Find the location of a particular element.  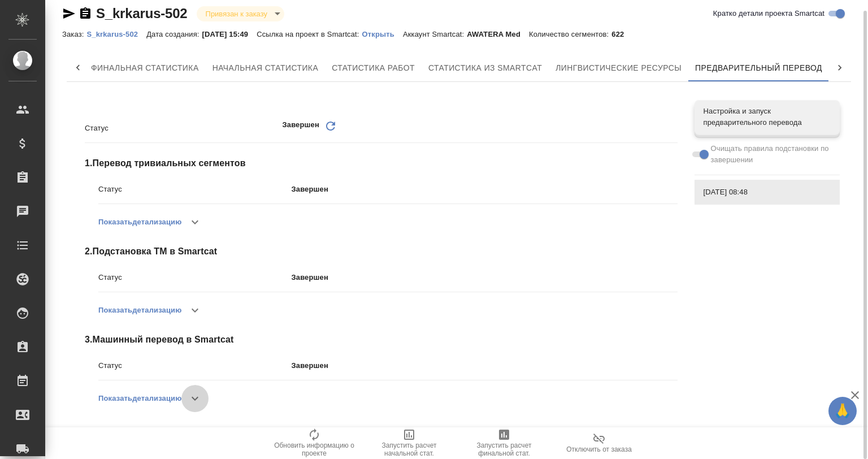

p: Заказ: is located at coordinates (74, 34).